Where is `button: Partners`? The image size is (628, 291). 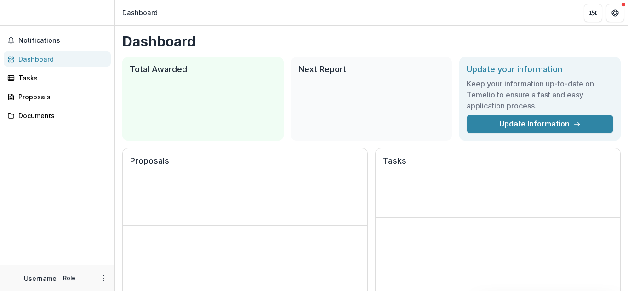
button: Partners is located at coordinates (593, 13).